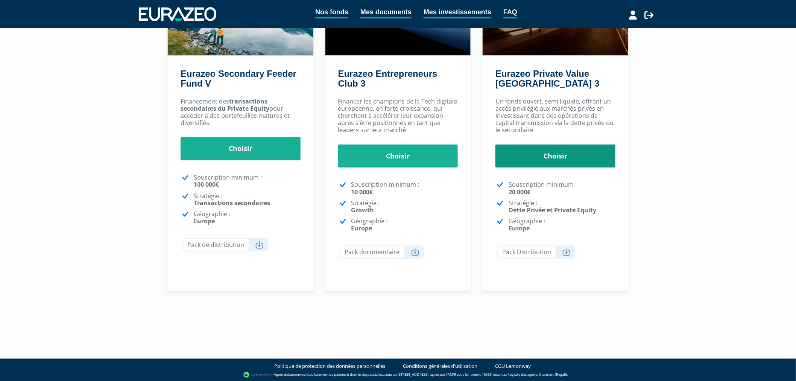 The width and height of the screenshot is (796, 381). Describe the element at coordinates (382, 252) in the screenshot. I see `a: Pack documentaire` at that location.